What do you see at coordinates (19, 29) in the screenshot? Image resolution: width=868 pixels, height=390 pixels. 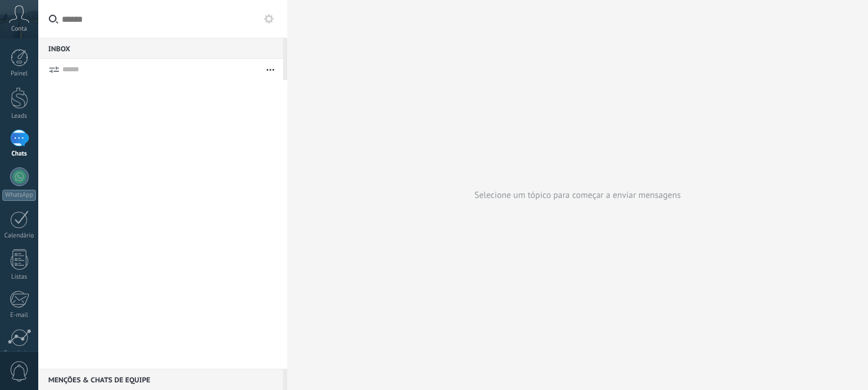 I see `span: Conta` at bounding box center [19, 29].